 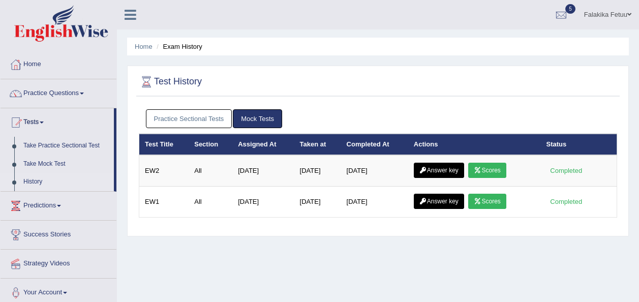 What do you see at coordinates (257, 118) in the screenshot?
I see `a: Mock Tests` at bounding box center [257, 118].